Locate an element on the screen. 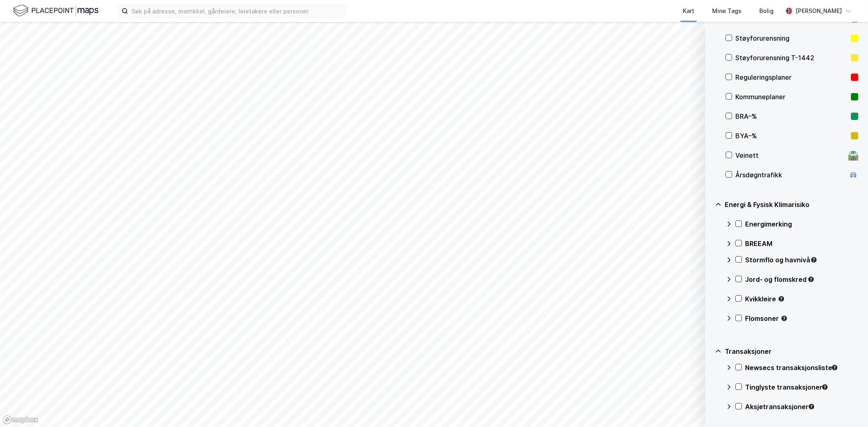  div: Energi & Fysisk Klimarisiko is located at coordinates (792, 205).